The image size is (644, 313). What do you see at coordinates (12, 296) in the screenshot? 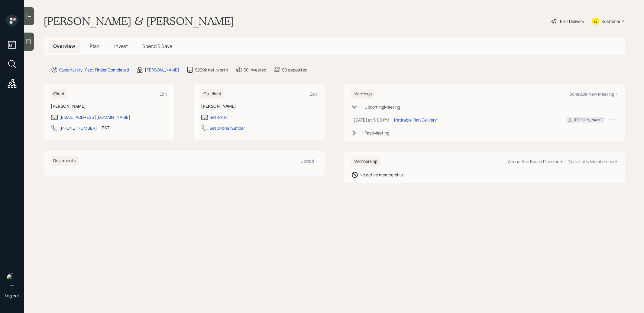
I see `div: Log out` at bounding box center [12, 296].